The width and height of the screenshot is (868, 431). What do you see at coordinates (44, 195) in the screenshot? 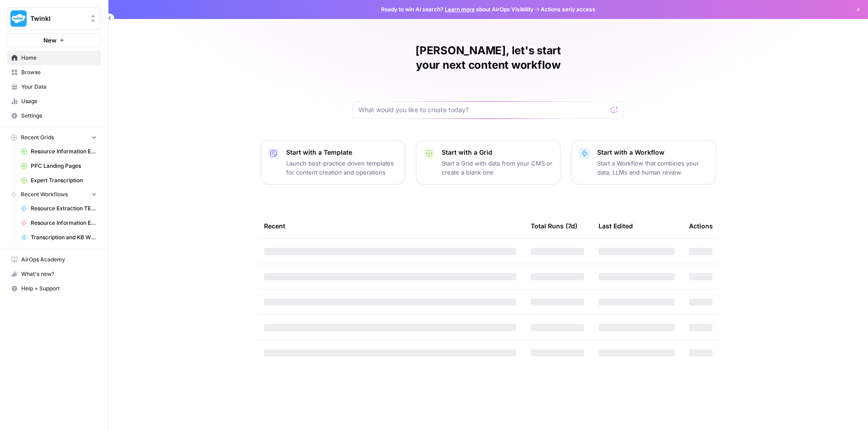
I see `span: Recent Workflows` at bounding box center [44, 195].